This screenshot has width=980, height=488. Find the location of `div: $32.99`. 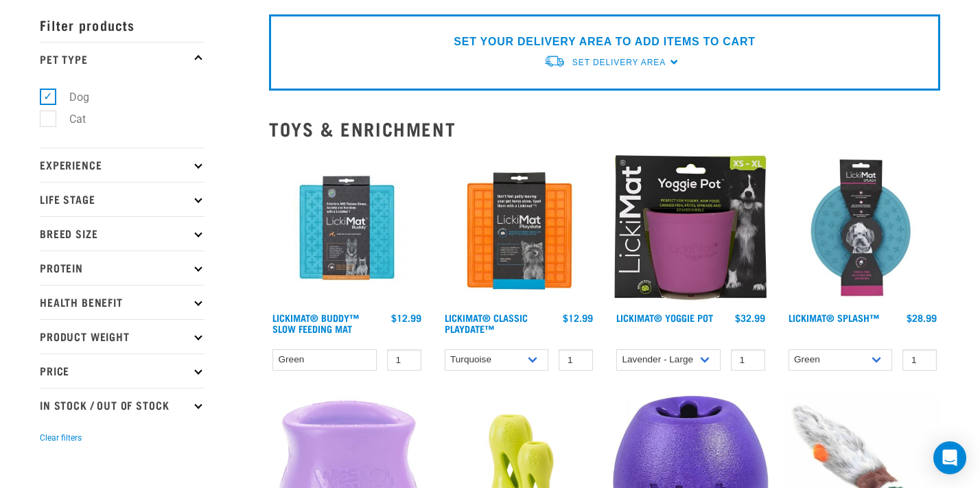

div: $32.99 is located at coordinates (750, 318).